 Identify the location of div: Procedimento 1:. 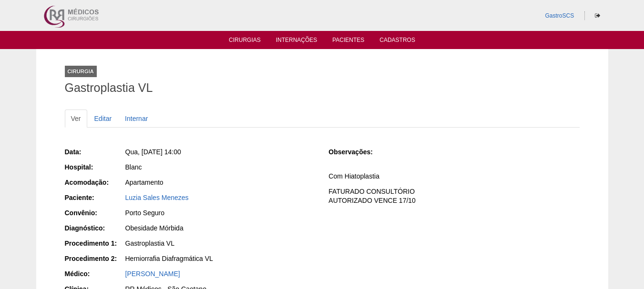
(94, 243).